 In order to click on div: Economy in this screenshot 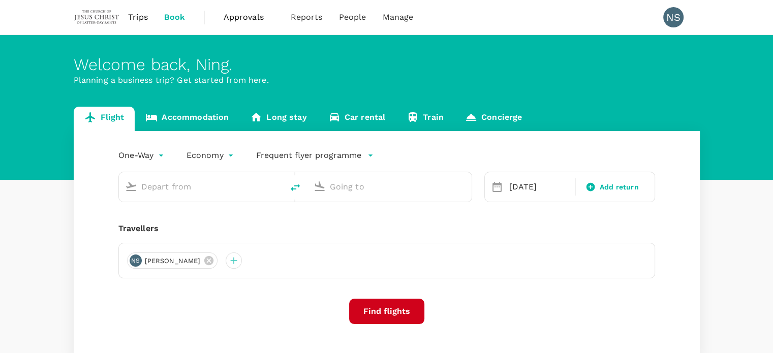, I will do `click(211, 155)`.